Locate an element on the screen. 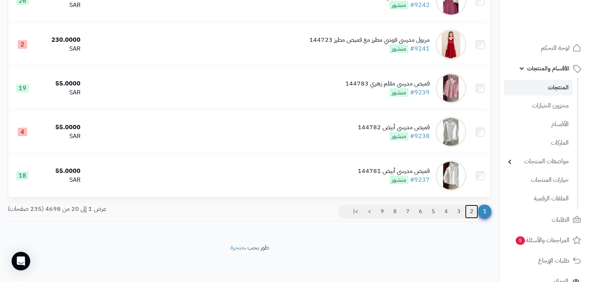 The height and width of the screenshot is (282, 590). a: #9238 is located at coordinates (420, 136).